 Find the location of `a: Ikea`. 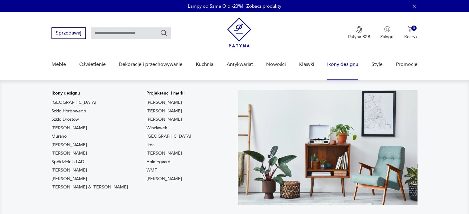

a: Ikea is located at coordinates (151, 145).